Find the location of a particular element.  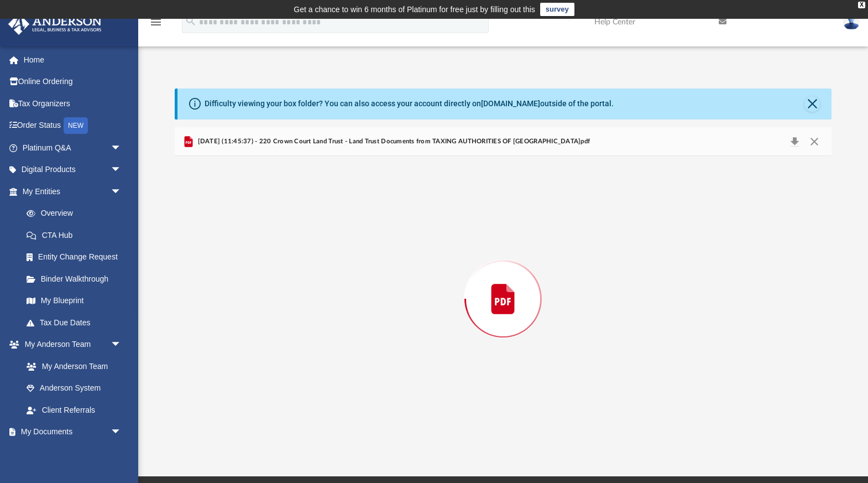

div: NEW is located at coordinates (76, 126).